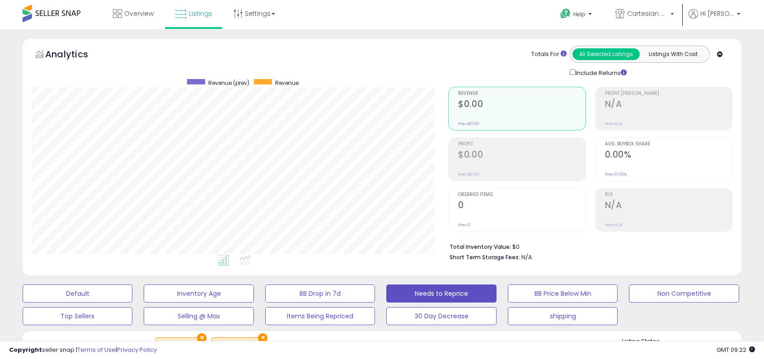 Image resolution: width=764 pixels, height=359 pixels. I want to click on small: Prev: 0, so click(464, 225).